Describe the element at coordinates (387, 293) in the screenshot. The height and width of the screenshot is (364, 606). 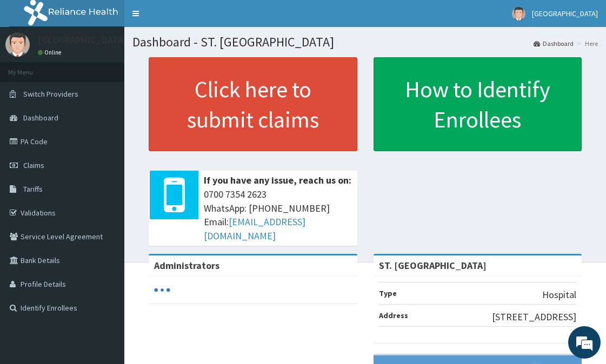
I see `b: Type` at that location.